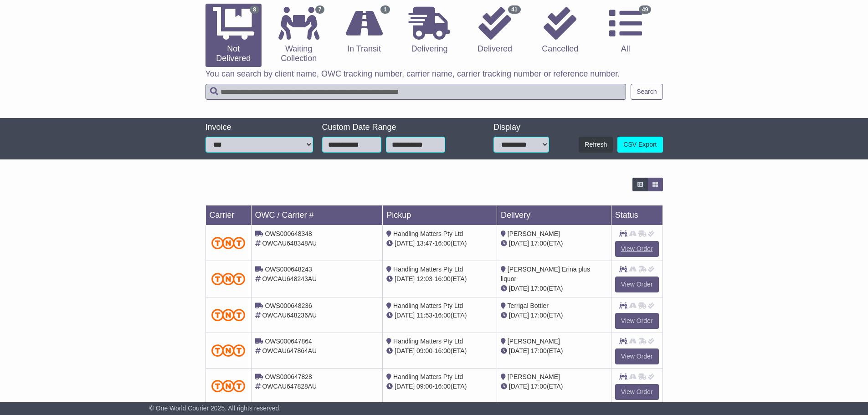  Describe the element at coordinates (645, 9) in the screenshot. I see `span: 49` at that location.